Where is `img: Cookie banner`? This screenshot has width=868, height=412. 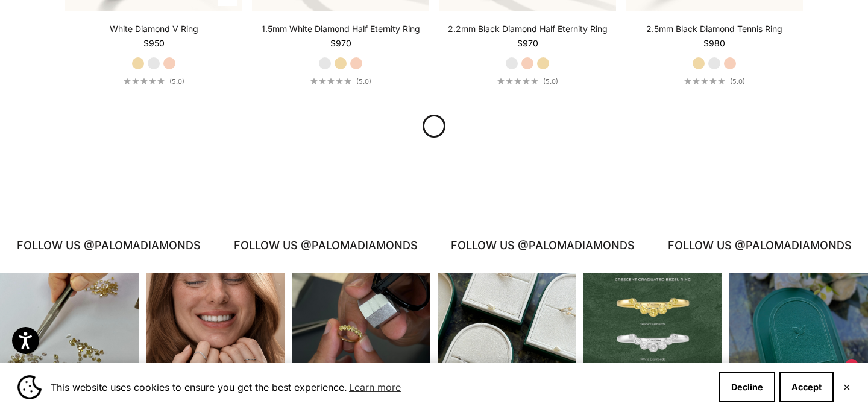
img: Cookie banner is located at coordinates (30, 387).